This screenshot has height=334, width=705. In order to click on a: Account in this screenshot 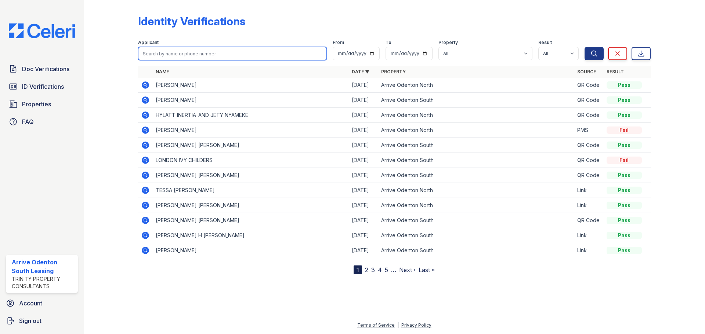, I will do `click(42, 304)`.